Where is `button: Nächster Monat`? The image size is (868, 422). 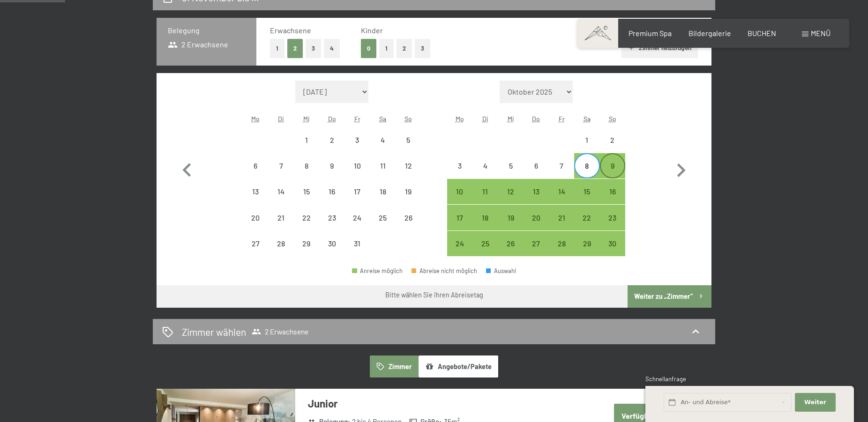
button: Nächster Monat is located at coordinates (681, 169).